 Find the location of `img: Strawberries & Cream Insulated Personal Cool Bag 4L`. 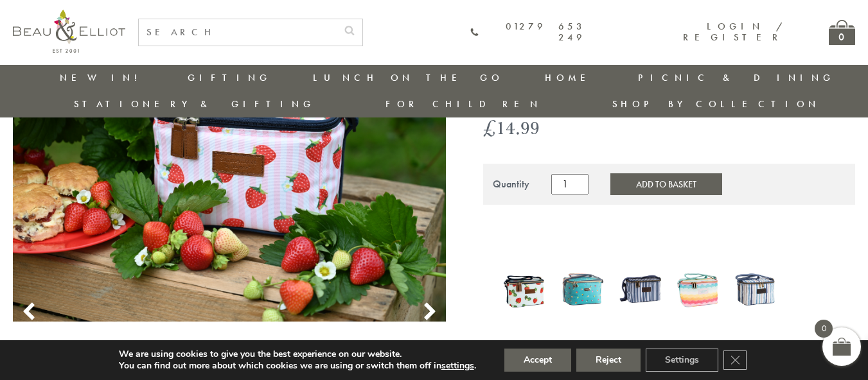

img: Strawberries & Cream Insulated Personal Cool Bag 4L is located at coordinates (230, 177).